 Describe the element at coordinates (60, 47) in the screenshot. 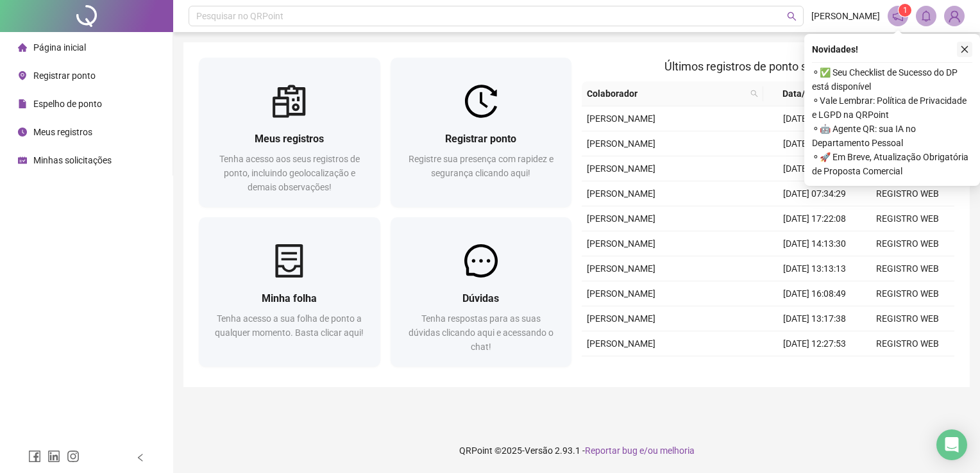

I see `span: Página inicial` at that location.